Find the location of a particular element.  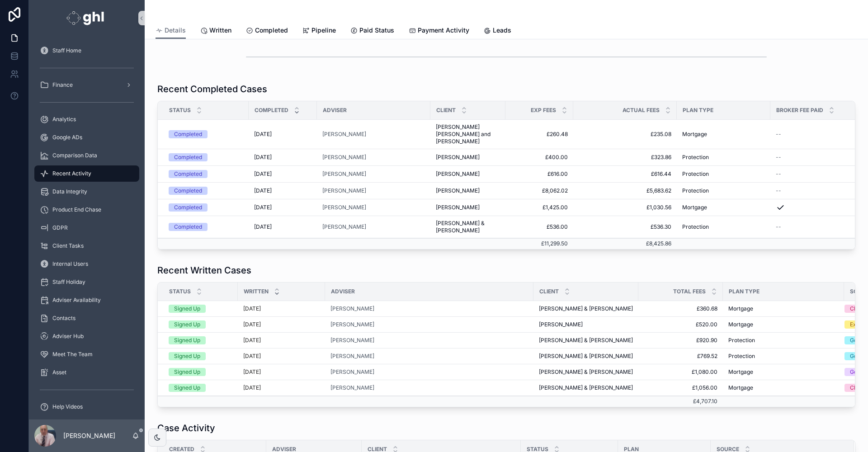

a: Analytics is located at coordinates (87, 119).